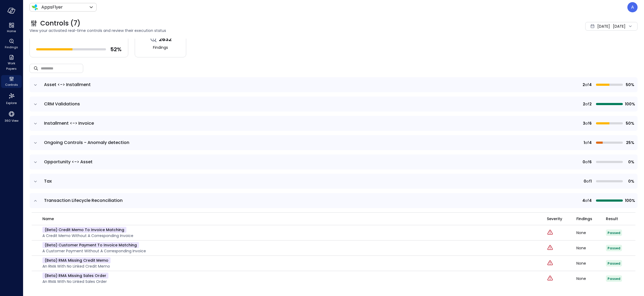 Image resolution: width=644 pixels, height=296 pixels. What do you see at coordinates (11, 31) in the screenshot?
I see `span: Home` at bounding box center [11, 31].